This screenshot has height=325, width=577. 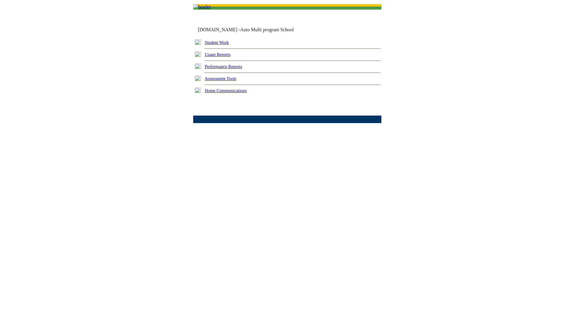 I want to click on img: header, so click(x=202, y=7).